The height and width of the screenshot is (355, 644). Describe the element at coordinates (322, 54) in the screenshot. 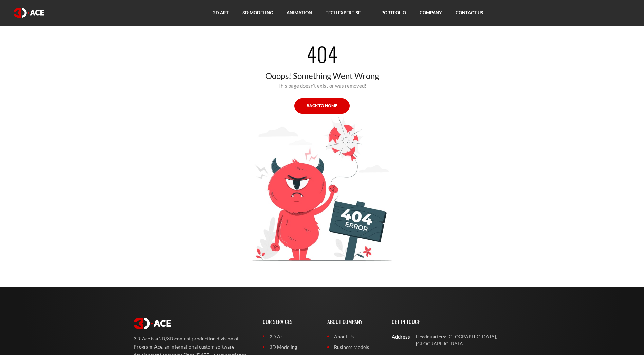

I see `h2: 404` at that location.